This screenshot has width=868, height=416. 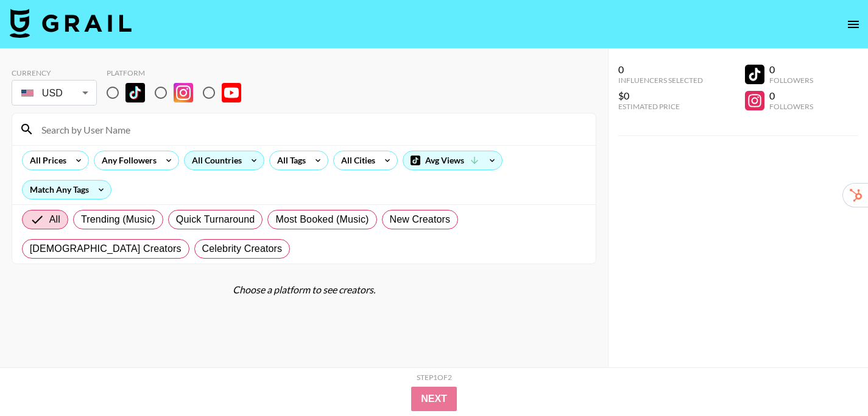 I want to click on div: $0, so click(x=660, y=96).